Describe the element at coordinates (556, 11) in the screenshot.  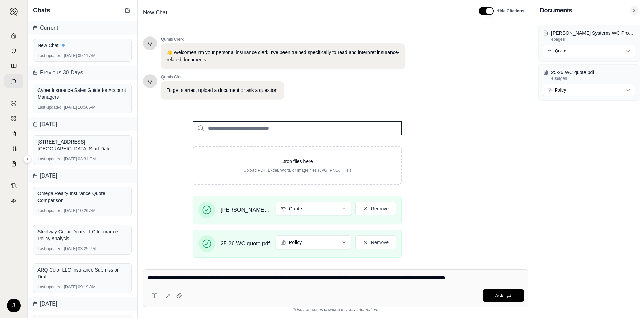
I see `h3: Documents` at that location.